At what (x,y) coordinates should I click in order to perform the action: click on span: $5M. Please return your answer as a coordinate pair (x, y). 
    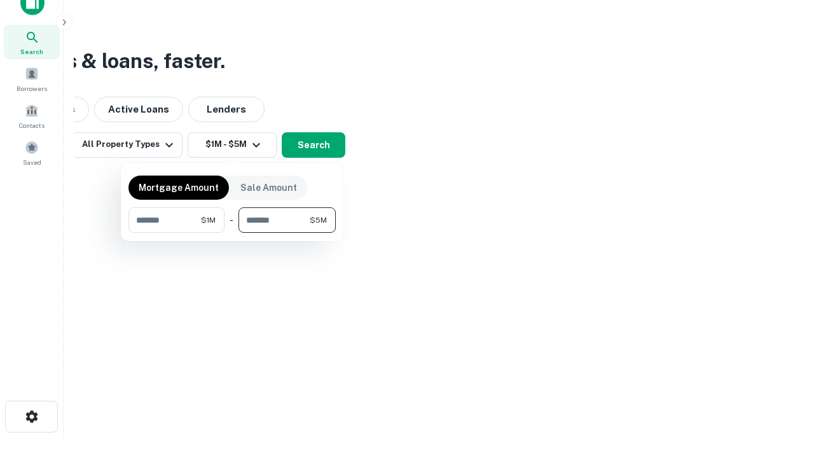
    Looking at the image, I should click on (318, 220).